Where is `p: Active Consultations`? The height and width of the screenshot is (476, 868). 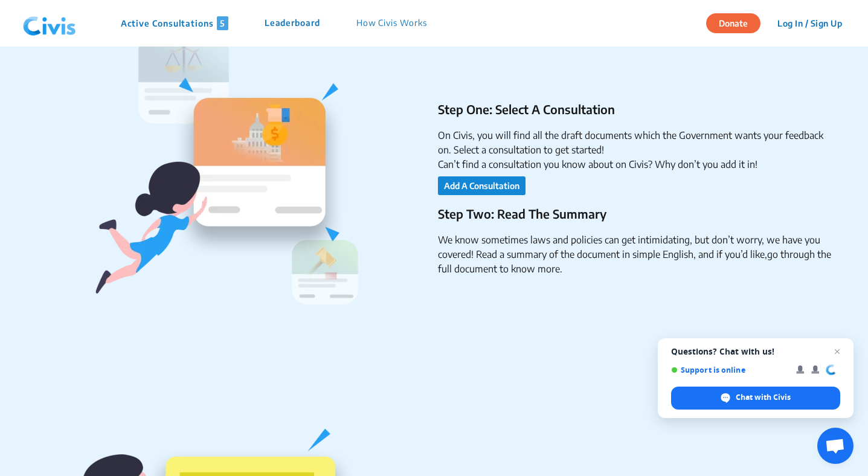 p: Active Consultations is located at coordinates (174, 23).